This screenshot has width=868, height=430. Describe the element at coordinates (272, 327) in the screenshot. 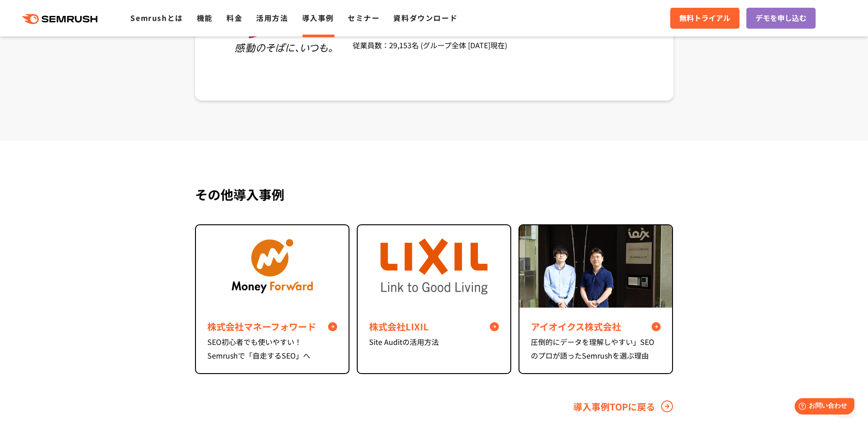

I see `div: 株式会社マネーフォワード` at that location.